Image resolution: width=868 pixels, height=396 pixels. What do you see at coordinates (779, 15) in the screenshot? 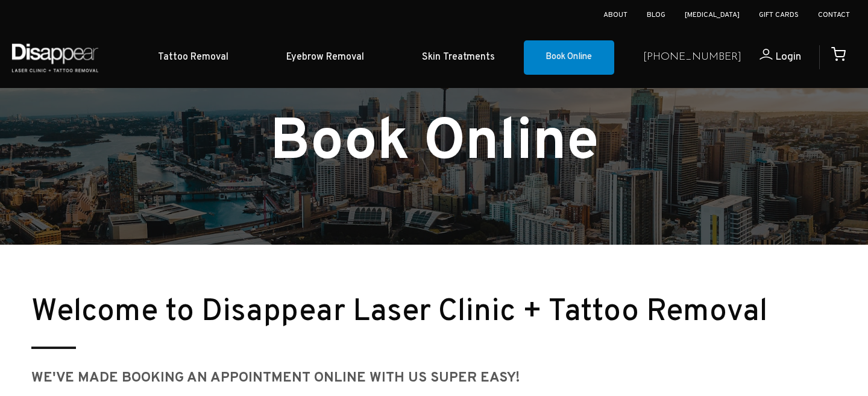
I see `a: Gift Cards` at bounding box center [779, 15].